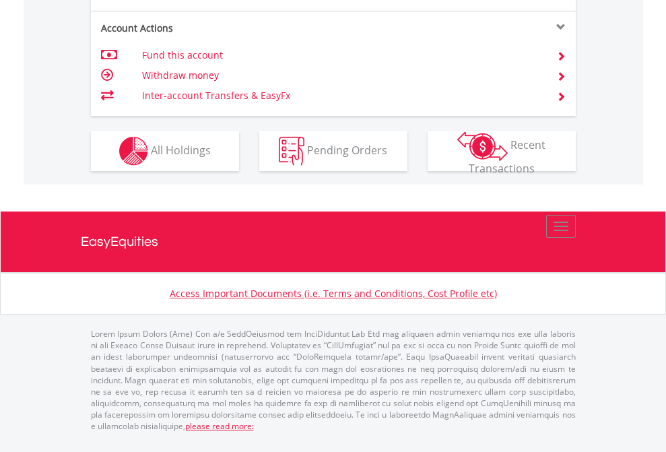  I want to click on button: All Holdings, so click(165, 151).